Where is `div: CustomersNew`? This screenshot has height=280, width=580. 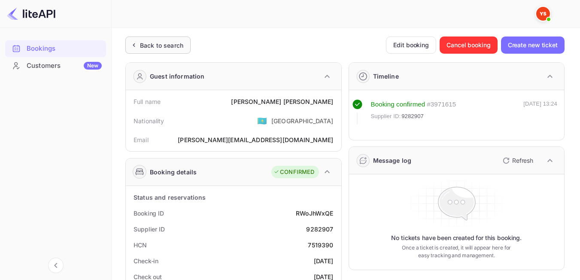 div: CustomersNew is located at coordinates (55, 66).